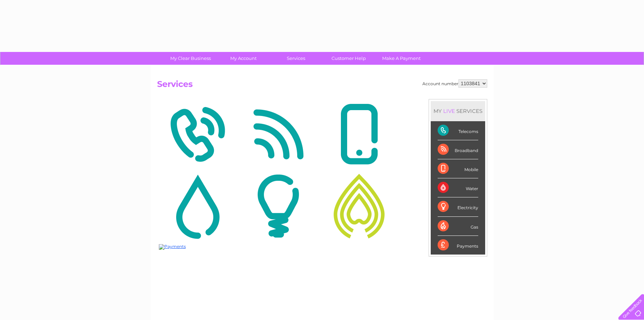  I want to click on img: Broadband, so click(278, 135).